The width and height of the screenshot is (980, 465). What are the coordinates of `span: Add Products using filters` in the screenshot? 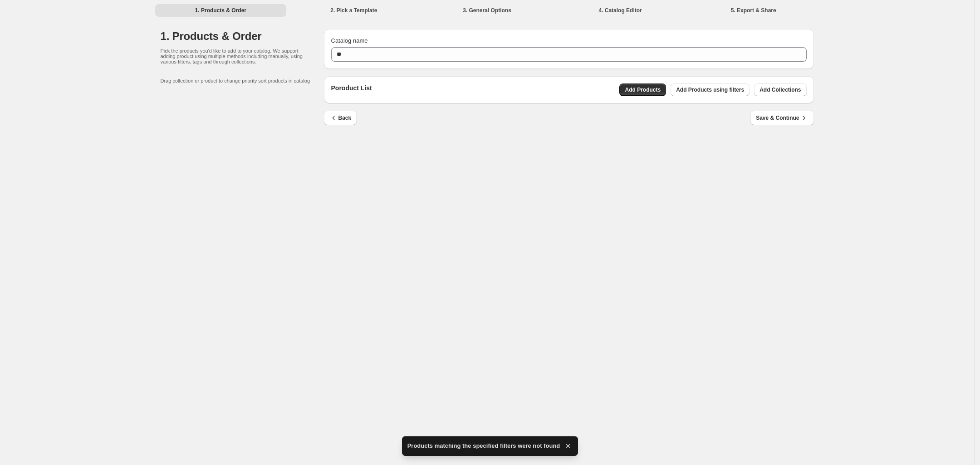 It's located at (710, 90).